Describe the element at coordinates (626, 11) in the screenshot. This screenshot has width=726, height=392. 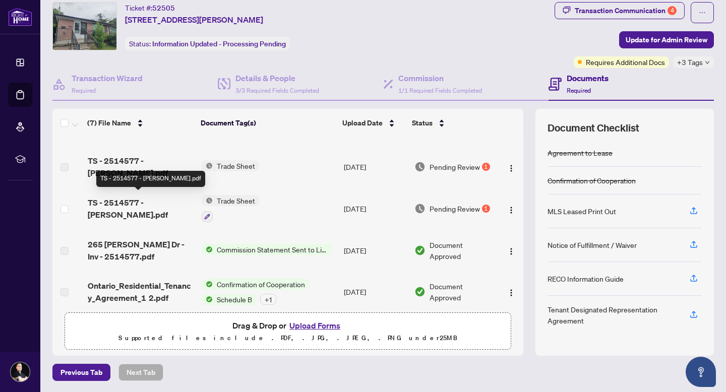
I see `div: Transaction Communication` at that location.